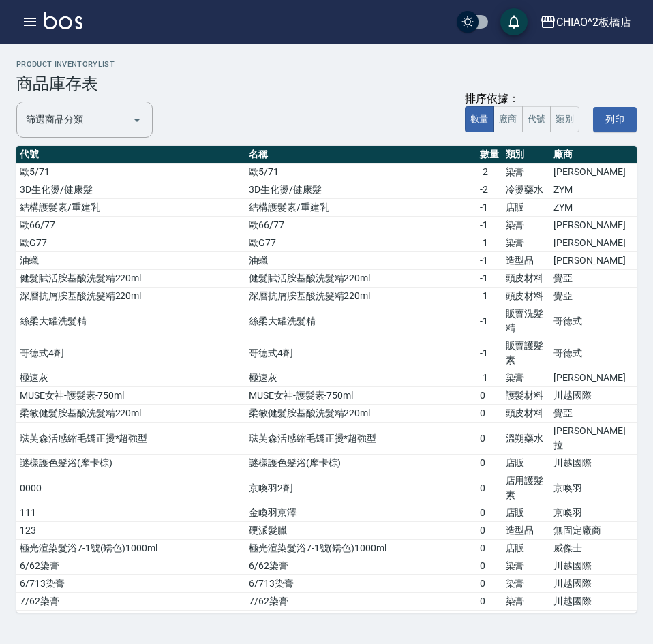 The height and width of the screenshot is (644, 653). What do you see at coordinates (514, 22) in the screenshot?
I see `button: save` at bounding box center [514, 22].